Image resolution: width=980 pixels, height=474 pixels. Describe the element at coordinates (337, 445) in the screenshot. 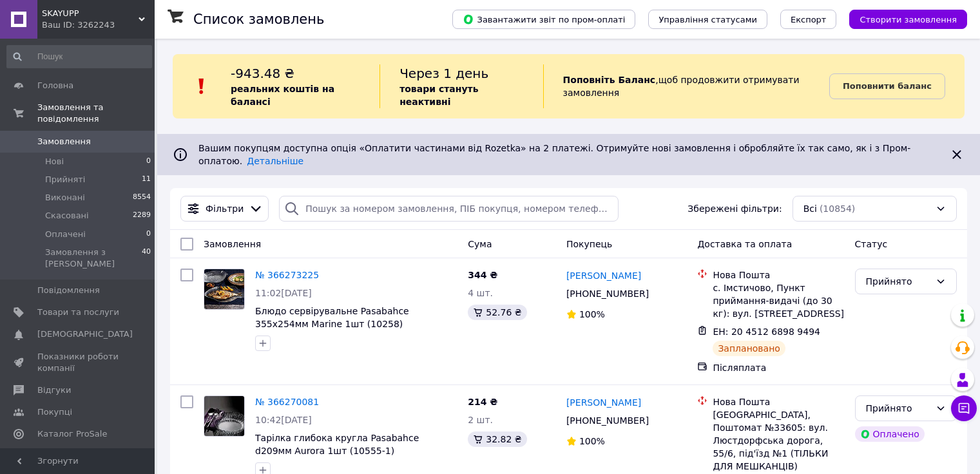

I see `a: Тарілка глибока кругла Pasabahce d209мм Aurora 1шт (10555-1)` at that location.